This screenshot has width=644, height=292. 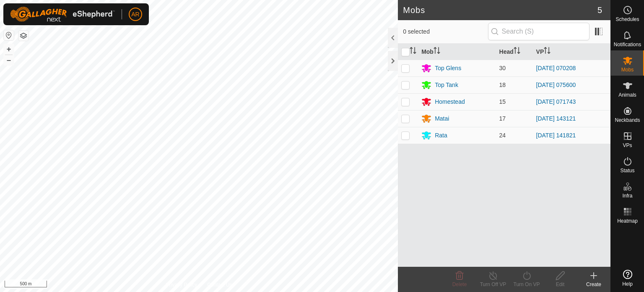 I want to click on div: Turn On VP, so click(x=527, y=284).